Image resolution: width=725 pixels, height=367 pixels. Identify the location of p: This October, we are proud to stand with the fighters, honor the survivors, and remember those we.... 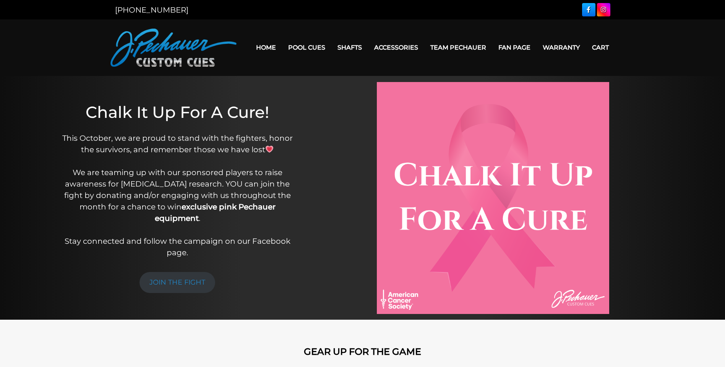
(177, 196).